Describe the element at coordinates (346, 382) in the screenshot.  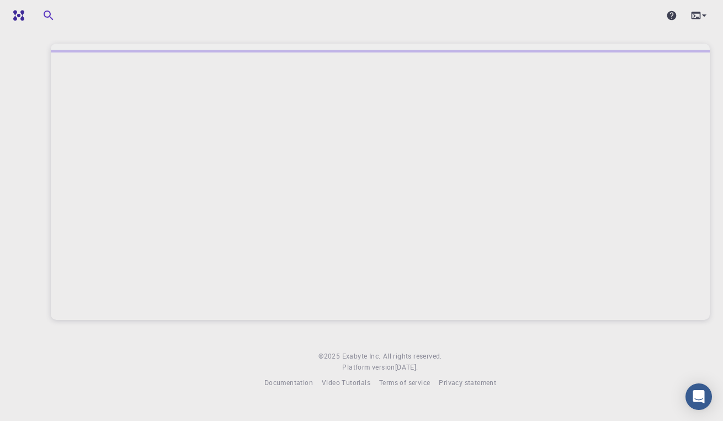
I see `a: Video Tutorials` at that location.